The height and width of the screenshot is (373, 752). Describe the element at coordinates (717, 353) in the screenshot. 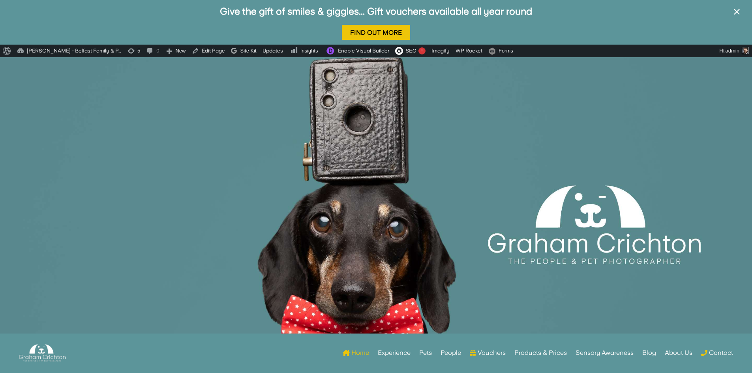

I see `a: Contact` at that location.